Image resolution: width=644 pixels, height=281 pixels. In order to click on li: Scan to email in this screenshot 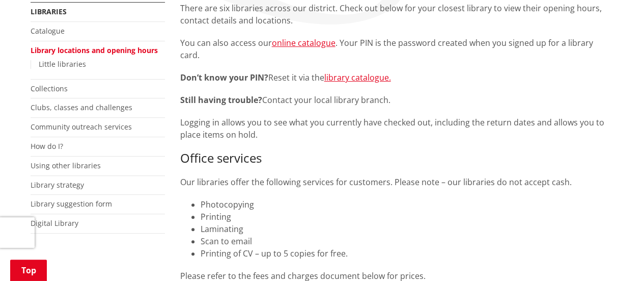, I will do `click(408, 241)`.